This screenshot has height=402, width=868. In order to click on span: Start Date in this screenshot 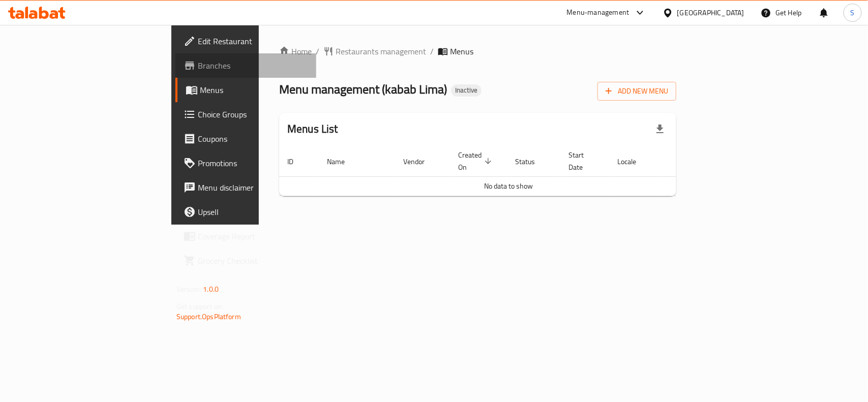, I will do `click(583, 161)`.